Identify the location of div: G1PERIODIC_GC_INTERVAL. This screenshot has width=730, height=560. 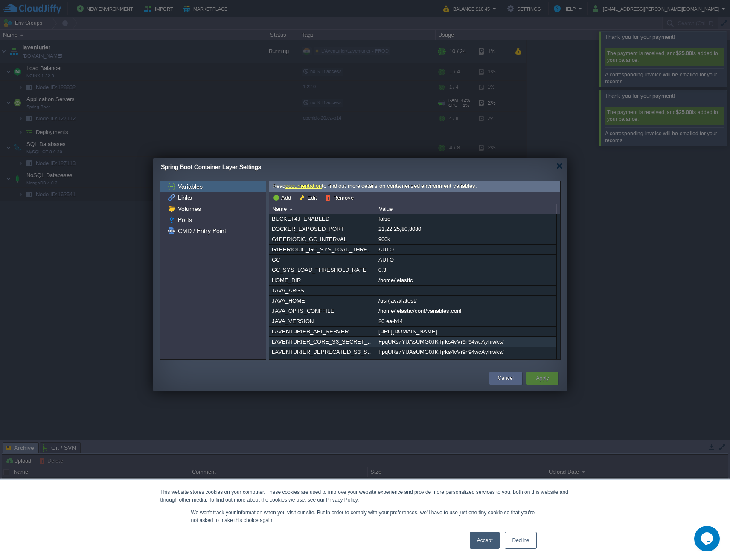
(323, 239).